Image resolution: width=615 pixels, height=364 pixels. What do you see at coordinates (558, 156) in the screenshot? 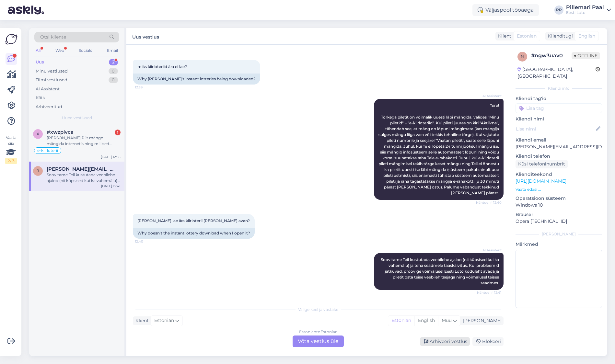
I see `p: Kliendi telefon` at bounding box center [558, 156].